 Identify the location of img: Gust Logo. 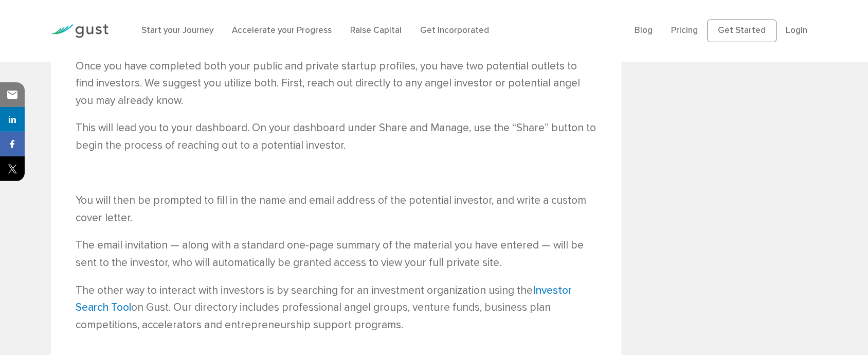
(80, 31).